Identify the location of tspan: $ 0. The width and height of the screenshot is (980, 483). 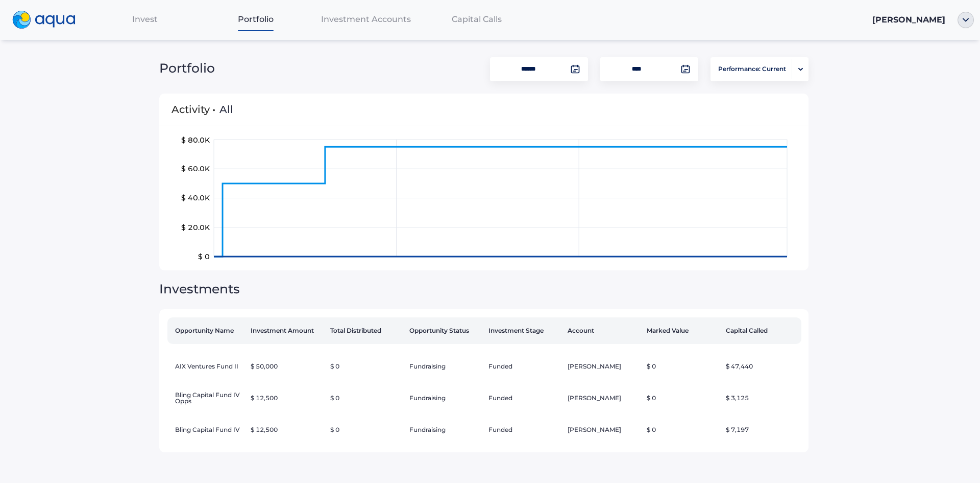
(204, 256).